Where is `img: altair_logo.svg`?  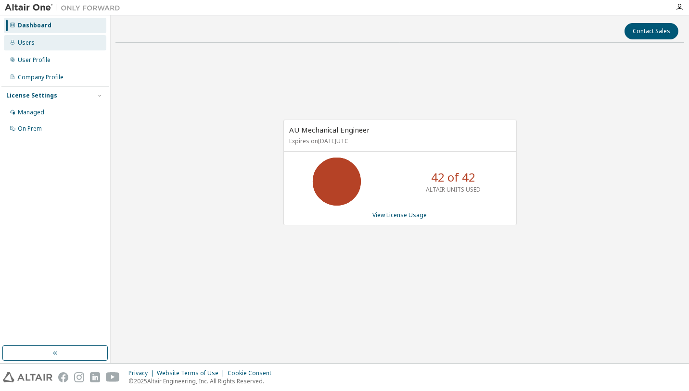
img: altair_logo.svg is located at coordinates (27, 377).